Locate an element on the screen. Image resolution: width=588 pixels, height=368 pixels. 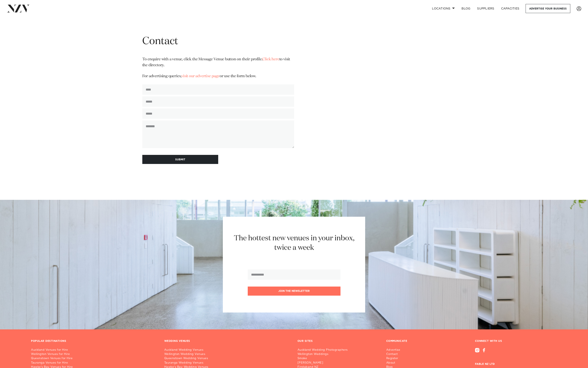
a: Register is located at coordinates (402, 358).